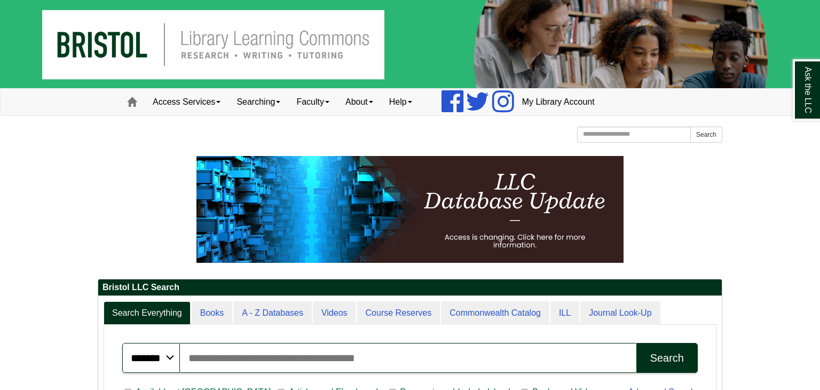 The image size is (820, 390). What do you see at coordinates (186, 102) in the screenshot?
I see `a: Access Services` at bounding box center [186, 102].